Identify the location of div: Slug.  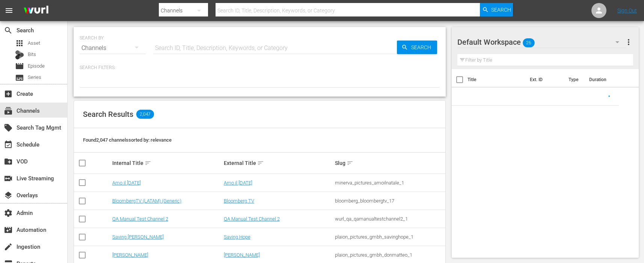
(389, 163).